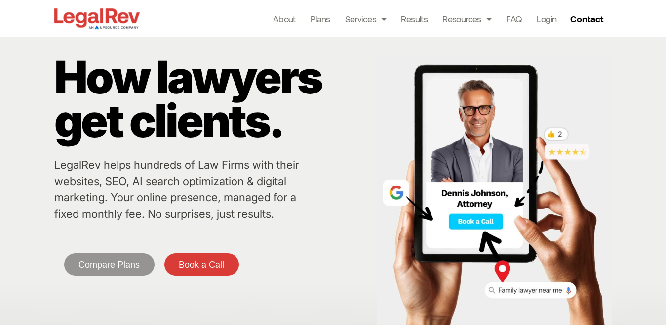  What do you see at coordinates (321, 19) in the screenshot?
I see `a: Plans` at bounding box center [321, 19].